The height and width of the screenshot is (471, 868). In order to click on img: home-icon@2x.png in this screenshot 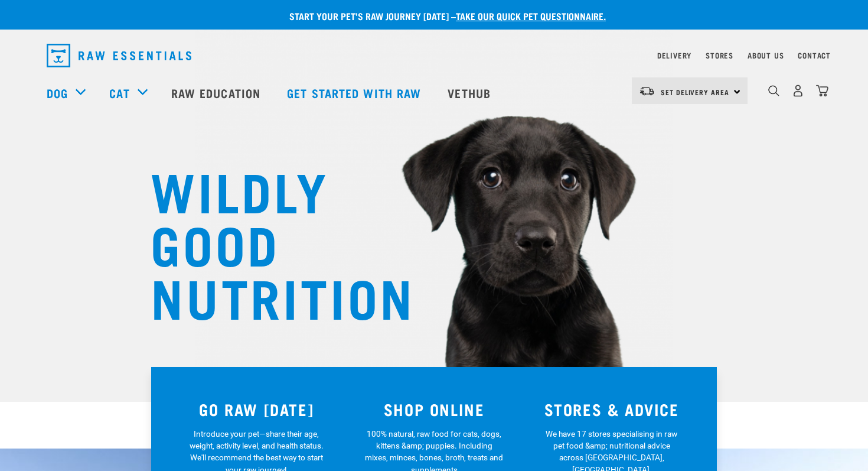, I will do `click(822, 90)`.